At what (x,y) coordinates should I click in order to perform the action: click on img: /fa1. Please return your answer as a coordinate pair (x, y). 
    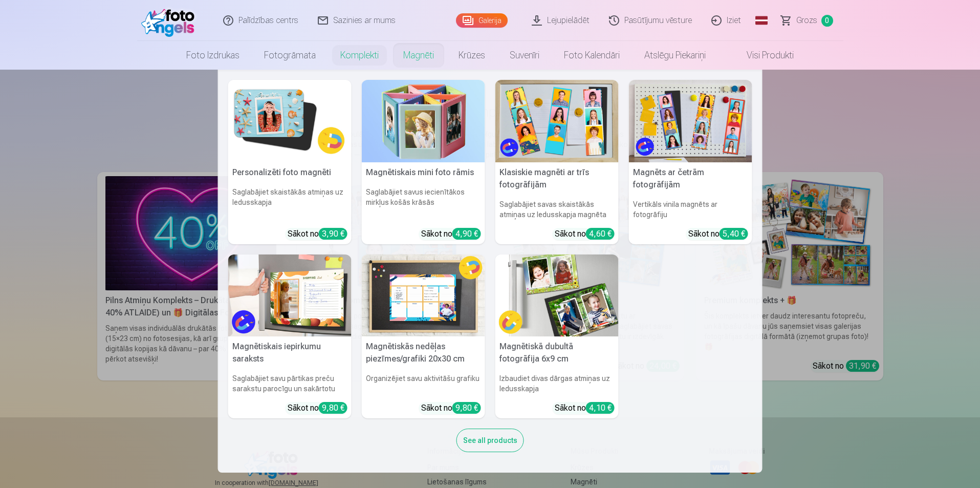
    Looking at the image, I should click on (170, 20).